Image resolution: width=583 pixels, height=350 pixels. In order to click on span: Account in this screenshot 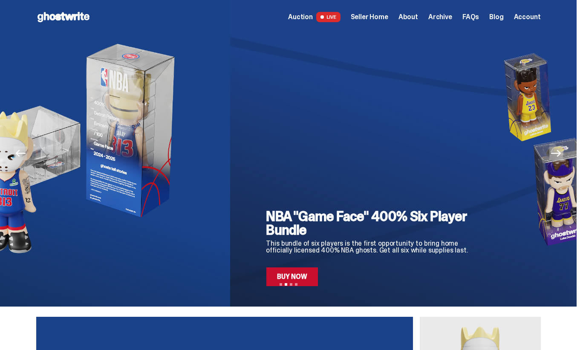, I will do `click(527, 17)`.